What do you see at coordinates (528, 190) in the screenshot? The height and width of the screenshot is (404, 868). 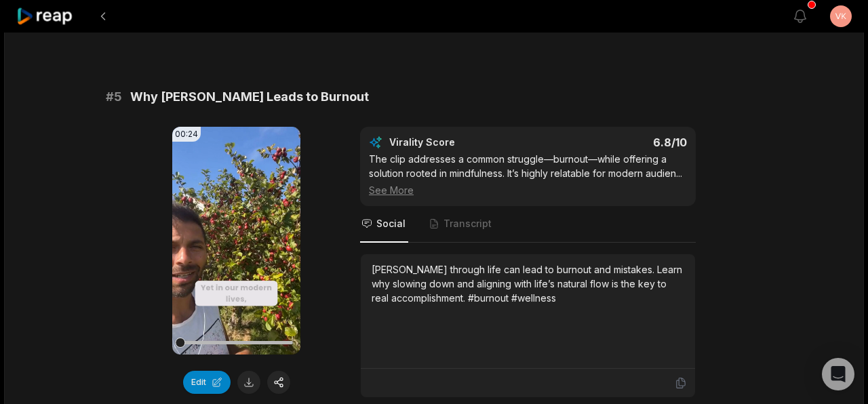 I see `div: See More` at bounding box center [528, 190].